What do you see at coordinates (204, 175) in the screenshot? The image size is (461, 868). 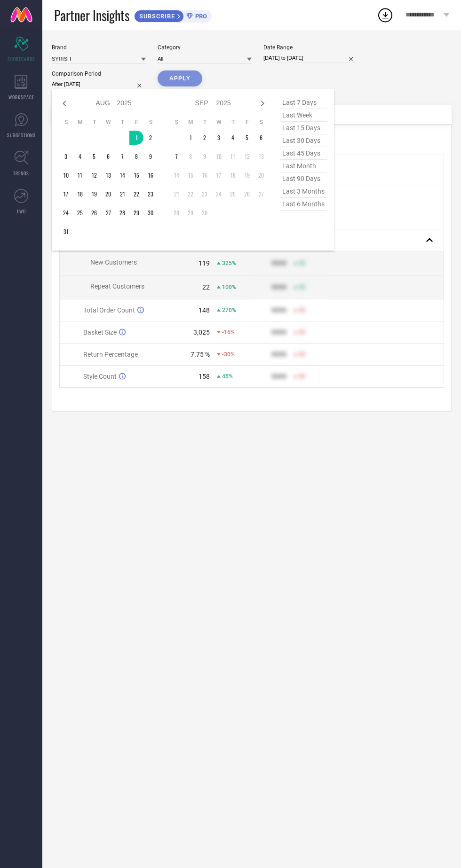 I see `td: Tue Sep 16 2025` at bounding box center [204, 175].